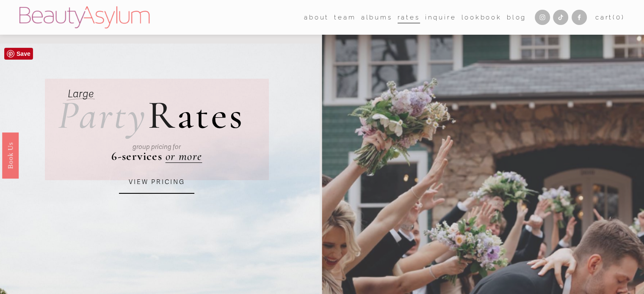 The height and width of the screenshot is (294, 644). I want to click on a: VIEW PRICING, so click(156, 182).